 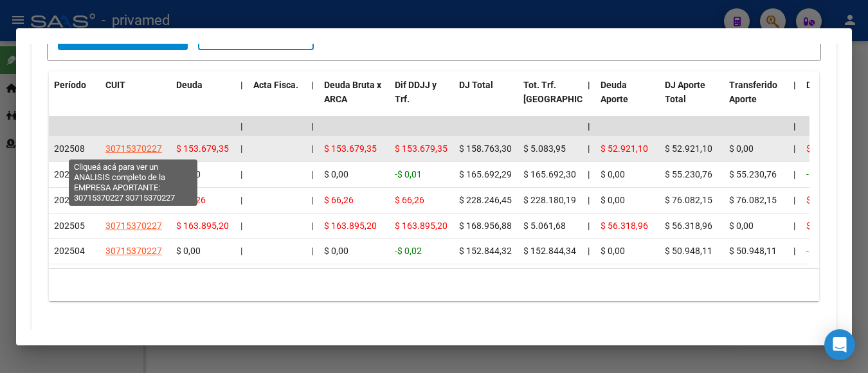 What do you see at coordinates (485, 148) in the screenshot?
I see `span: $ 158.763,30` at bounding box center [485, 148].